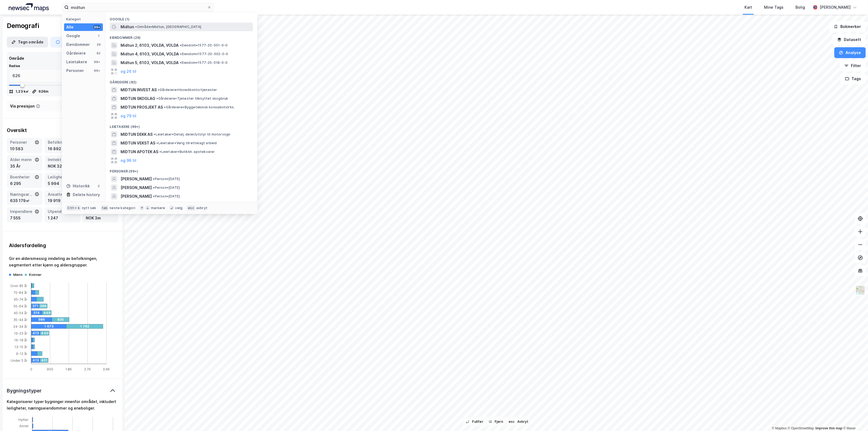  I want to click on div: 19 919, so click(62, 201).